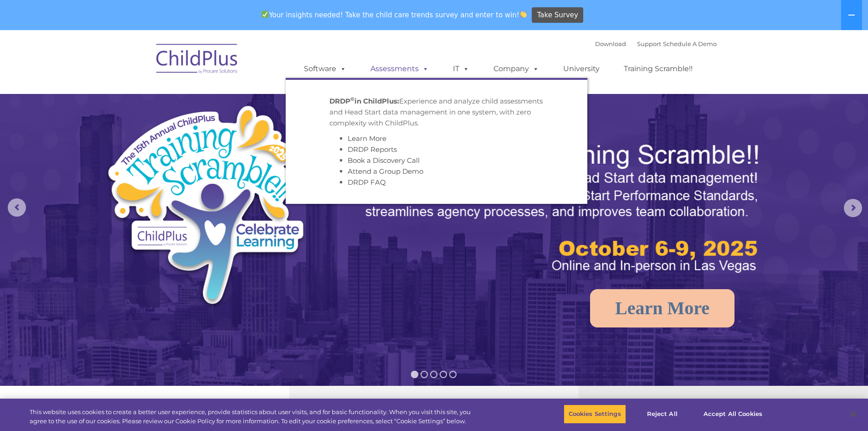 The width and height of the screenshot is (868, 431). What do you see at coordinates (386, 171) in the screenshot?
I see `a: Attend a Group Demo` at bounding box center [386, 171].